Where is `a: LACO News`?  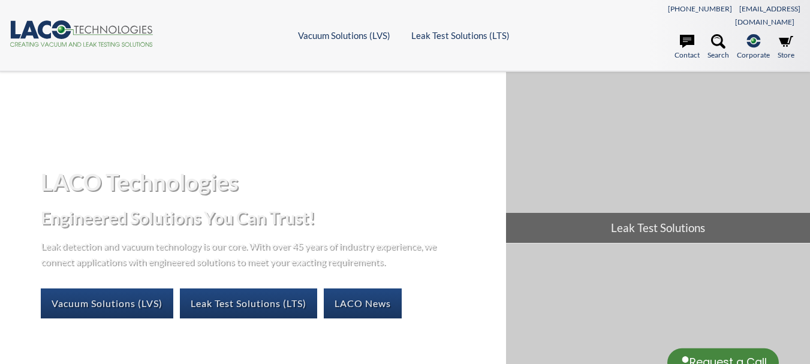
a: LACO News is located at coordinates (363, 303).